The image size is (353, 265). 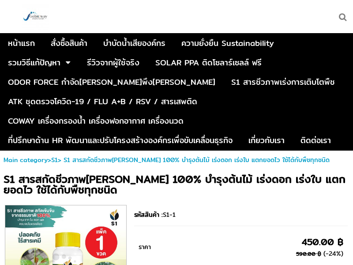 I want to click on div: รีวิวจากผู้ใช้จริง, so click(x=113, y=63).